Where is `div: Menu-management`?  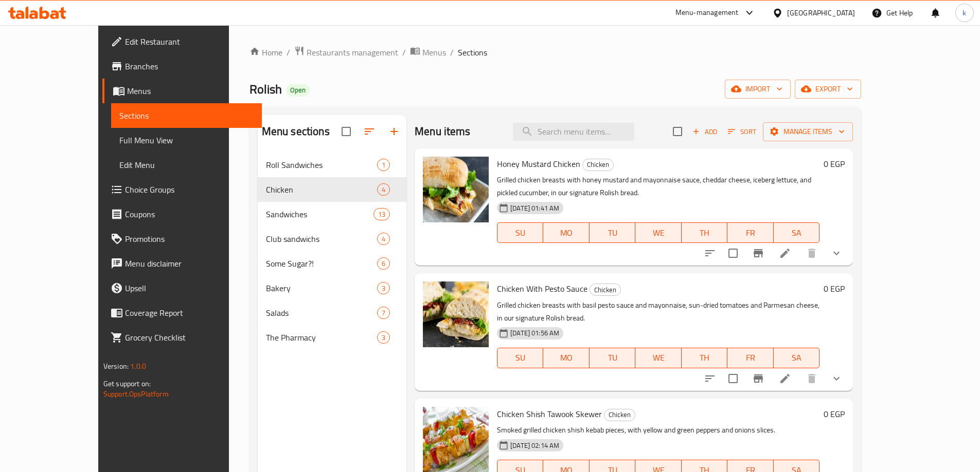 div: Menu-management is located at coordinates (707, 13).